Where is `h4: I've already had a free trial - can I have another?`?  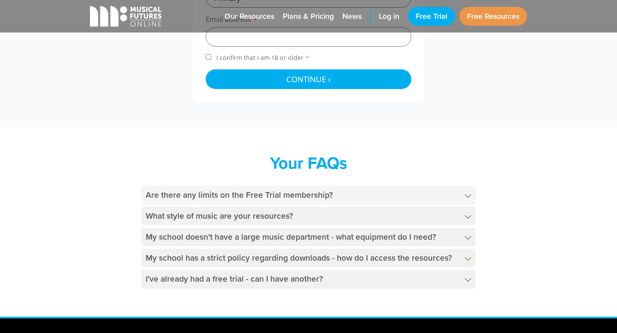
h4: I've already had a free trial - can I have another? is located at coordinates (308, 279).